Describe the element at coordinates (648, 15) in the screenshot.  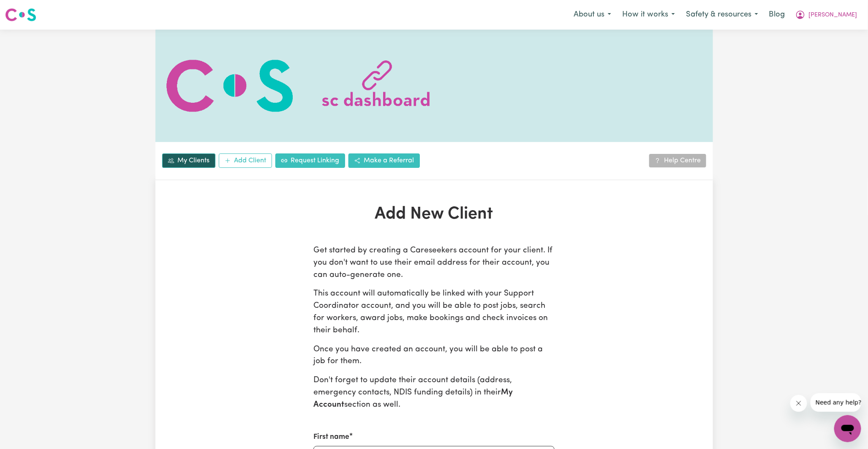
I see `button: How it works` at that location.